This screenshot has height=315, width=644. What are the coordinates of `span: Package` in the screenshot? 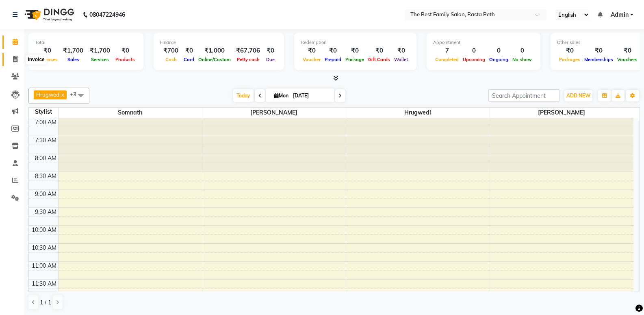 It's located at (355, 60).